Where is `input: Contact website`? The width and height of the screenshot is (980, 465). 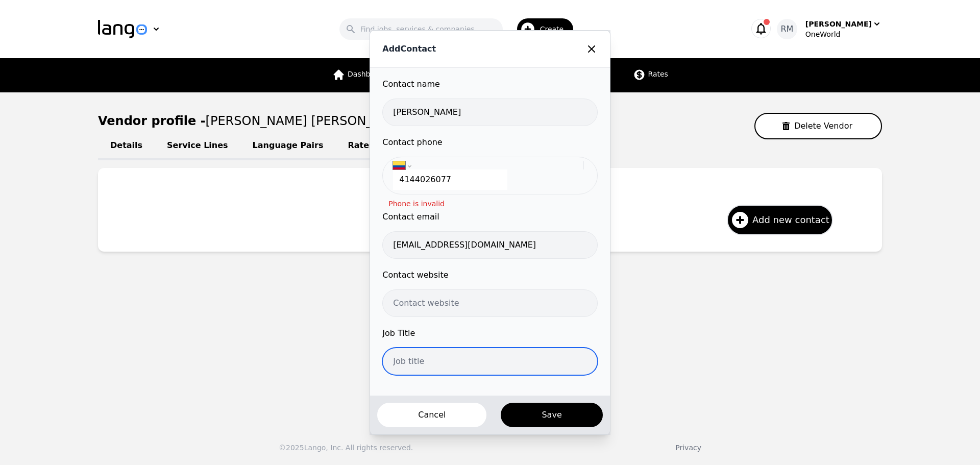
input: Contact website is located at coordinates (490, 303).